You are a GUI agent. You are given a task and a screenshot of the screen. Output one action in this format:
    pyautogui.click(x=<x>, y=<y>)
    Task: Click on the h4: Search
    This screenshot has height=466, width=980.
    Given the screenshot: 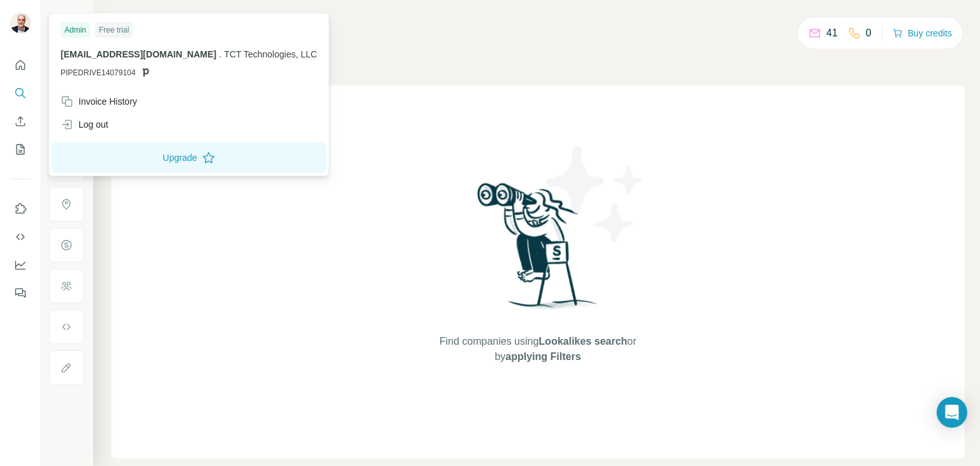 What is the action you would take?
    pyautogui.click(x=538, y=24)
    